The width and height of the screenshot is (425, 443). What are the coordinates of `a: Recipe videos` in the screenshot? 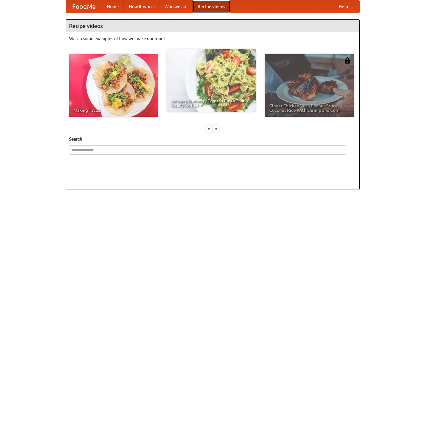 It's located at (212, 7).